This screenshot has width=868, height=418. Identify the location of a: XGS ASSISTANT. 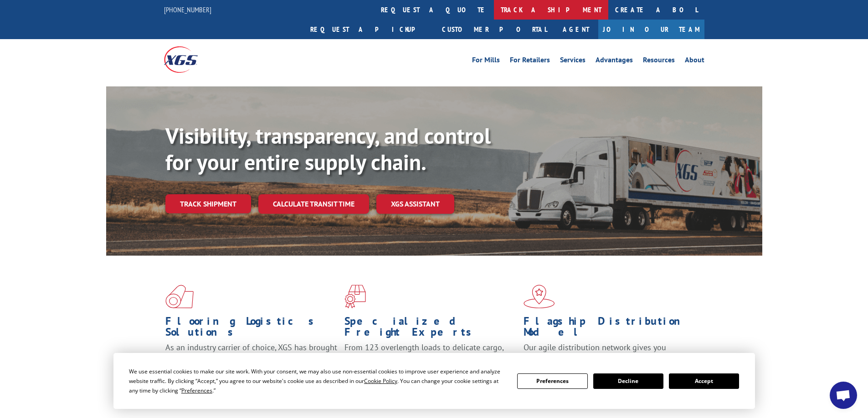
(415, 204).